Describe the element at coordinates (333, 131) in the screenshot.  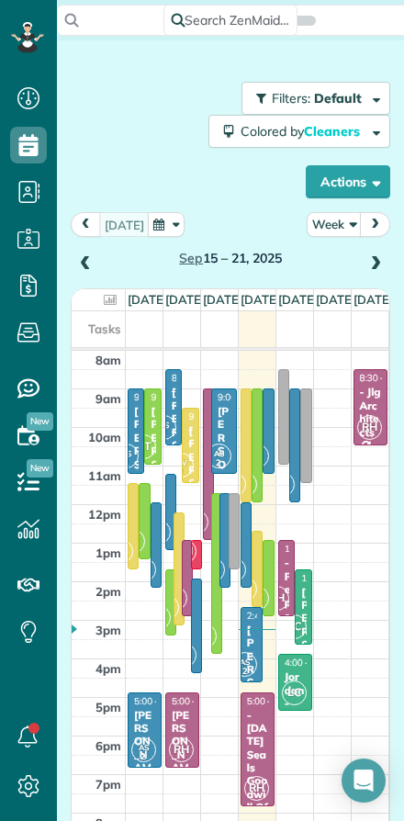
I see `span: Cleaners` at that location.